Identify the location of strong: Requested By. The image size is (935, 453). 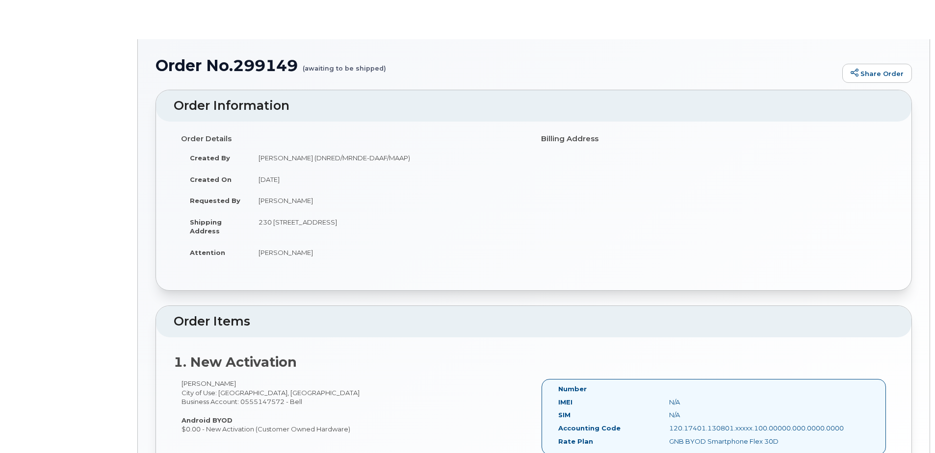
(215, 201).